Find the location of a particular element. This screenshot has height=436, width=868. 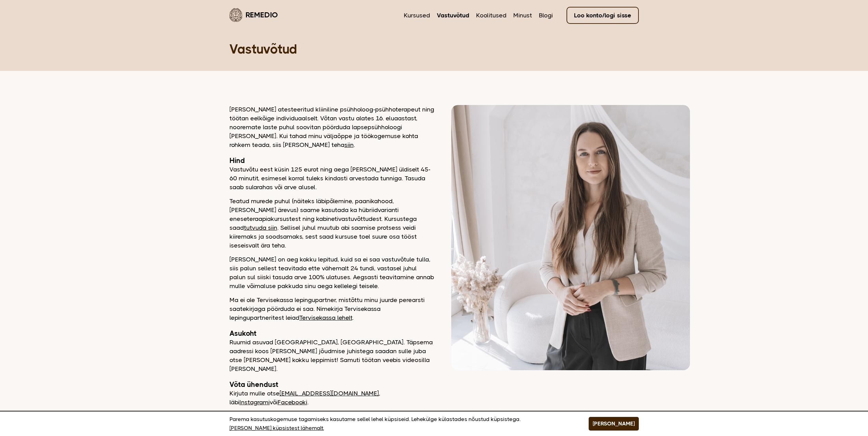

a: siin is located at coordinates (349, 145).